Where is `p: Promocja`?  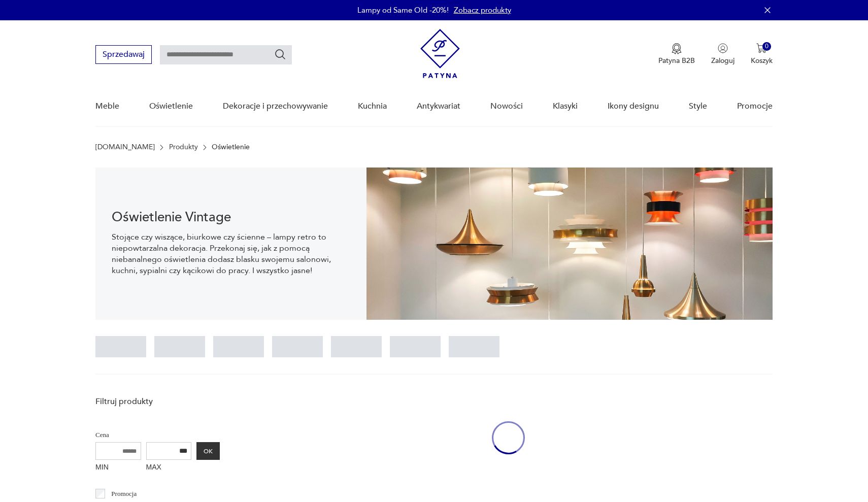
p: Promocja is located at coordinates (124, 494).